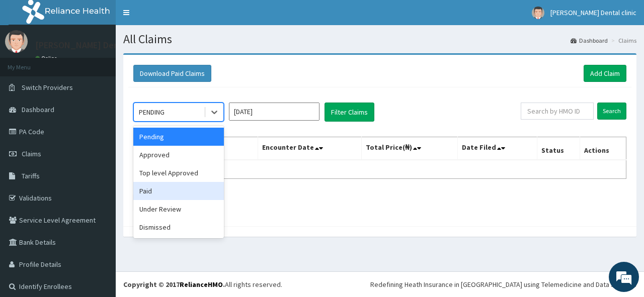 The image size is (644, 297). What do you see at coordinates (589, 40) in the screenshot?
I see `a: Dashboard` at bounding box center [589, 40].